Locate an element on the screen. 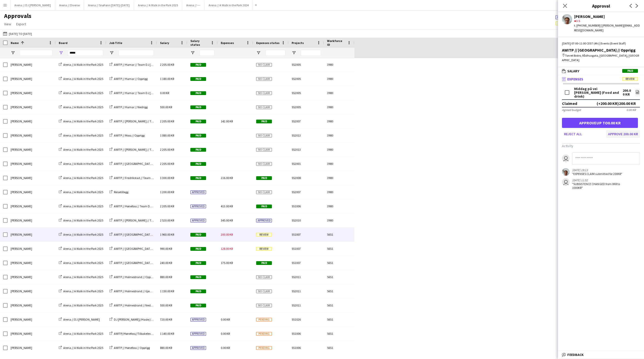 This screenshot has width=644, height=359. a: Reisetillegg is located at coordinates (119, 192).